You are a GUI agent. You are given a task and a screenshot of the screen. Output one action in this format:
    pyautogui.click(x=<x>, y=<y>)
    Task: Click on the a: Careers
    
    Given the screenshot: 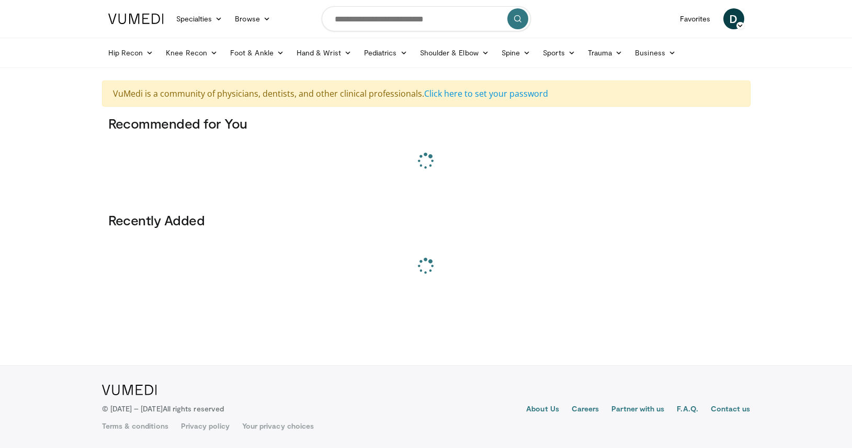 What is the action you would take?
    pyautogui.click(x=585, y=410)
    